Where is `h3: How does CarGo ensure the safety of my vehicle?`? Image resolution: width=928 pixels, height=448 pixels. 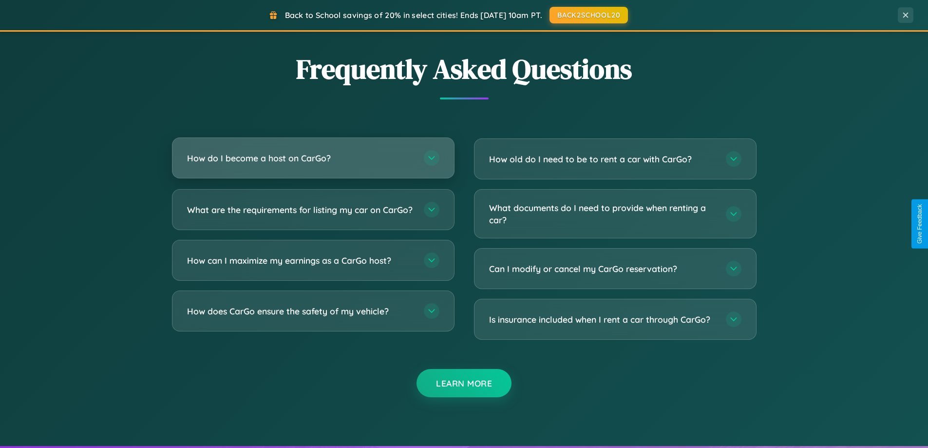
h3: How does CarGo ensure the safety of my vehicle? is located at coordinates (301, 311).